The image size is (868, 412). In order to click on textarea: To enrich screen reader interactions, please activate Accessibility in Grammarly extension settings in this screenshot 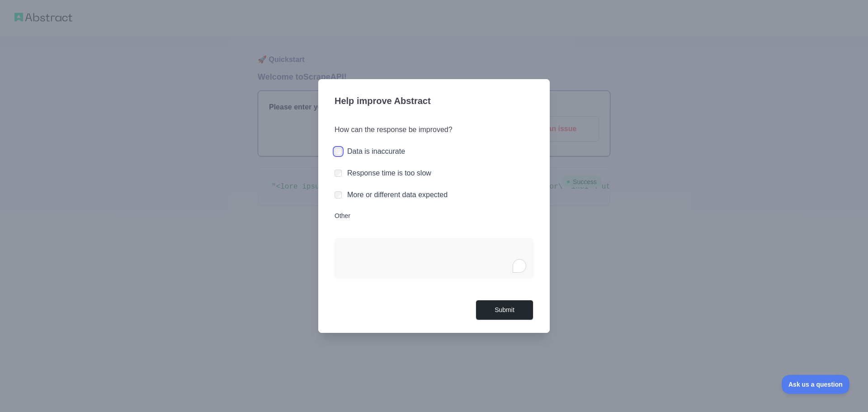, I will do `click(434, 258)`.